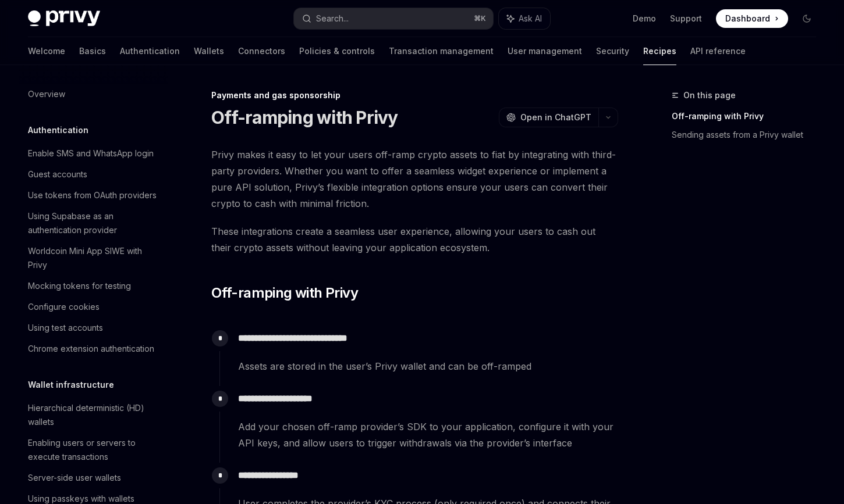  What do you see at coordinates (94, 259) in the screenshot?
I see `div: Worldcoin Mini App SIWE with Privy` at bounding box center [94, 259].